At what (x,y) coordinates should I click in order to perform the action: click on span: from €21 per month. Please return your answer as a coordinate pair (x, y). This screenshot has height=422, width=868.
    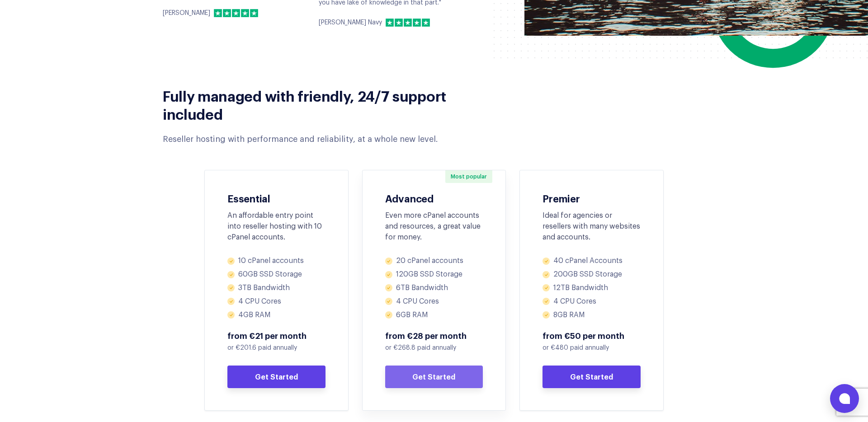
    Looking at the image, I should click on (276, 336).